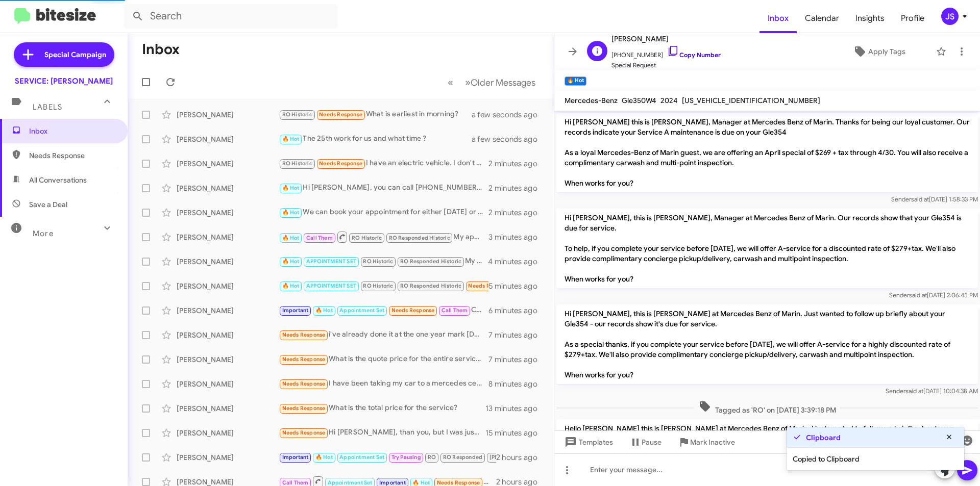 The height and width of the screenshot is (486, 980). Describe the element at coordinates (58, 180) in the screenshot. I see `span: All Conversations` at that location.